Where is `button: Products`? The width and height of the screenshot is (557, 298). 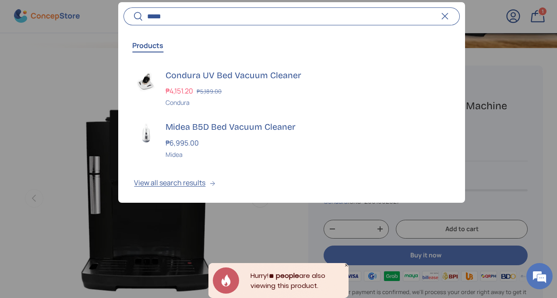 button: Products is located at coordinates (147, 46).